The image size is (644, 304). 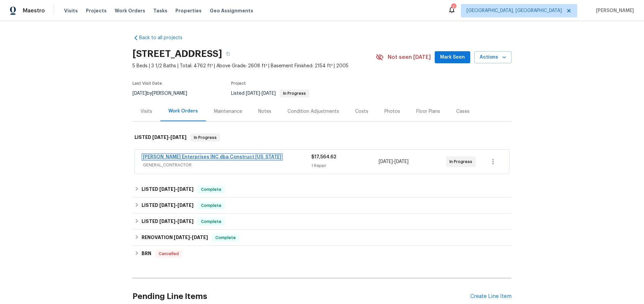 What do you see at coordinates (492, 57) in the screenshot?
I see `button: Actions` at bounding box center [492, 57].